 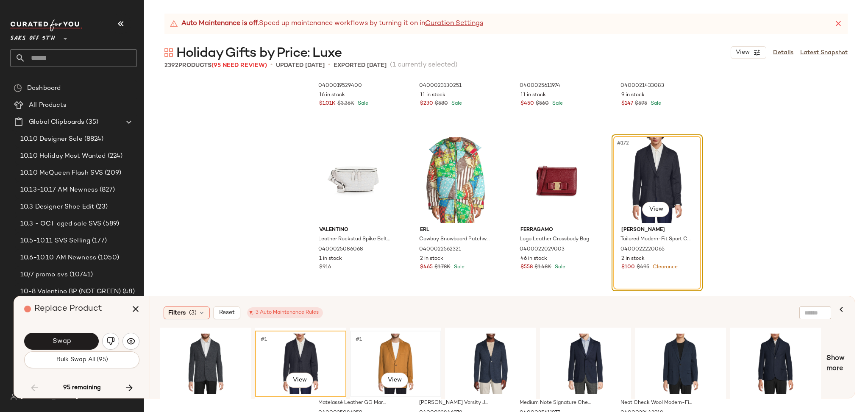 What do you see at coordinates (177, 313) in the screenshot?
I see `span: Filters` at bounding box center [177, 313].